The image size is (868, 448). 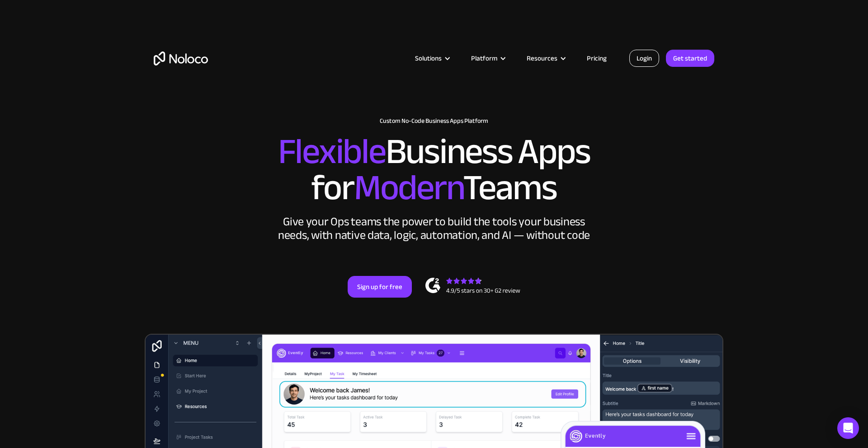 What do you see at coordinates (596, 58) in the screenshot?
I see `a: Pricing` at bounding box center [596, 58].